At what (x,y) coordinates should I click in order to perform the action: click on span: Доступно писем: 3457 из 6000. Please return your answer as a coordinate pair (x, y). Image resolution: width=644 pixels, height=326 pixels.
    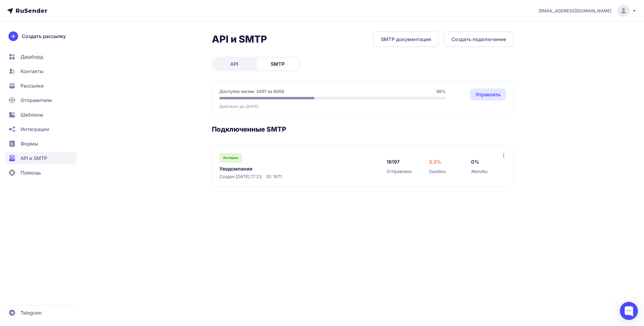
    Looking at the image, I should click on (252, 91).